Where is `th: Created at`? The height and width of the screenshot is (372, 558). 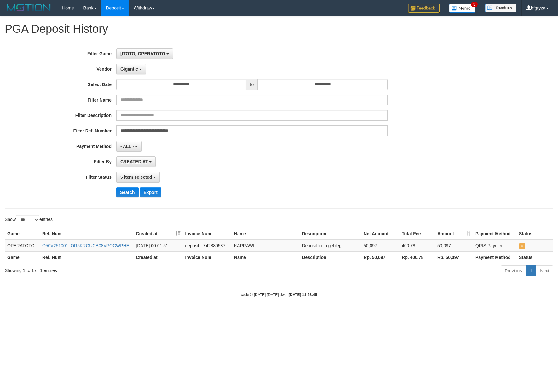
th: Created at is located at coordinates (158, 257).